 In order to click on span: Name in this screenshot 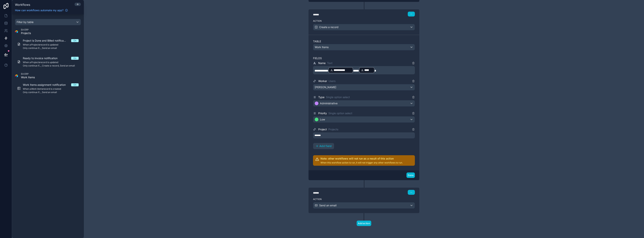, I will do `click(322, 63)`.